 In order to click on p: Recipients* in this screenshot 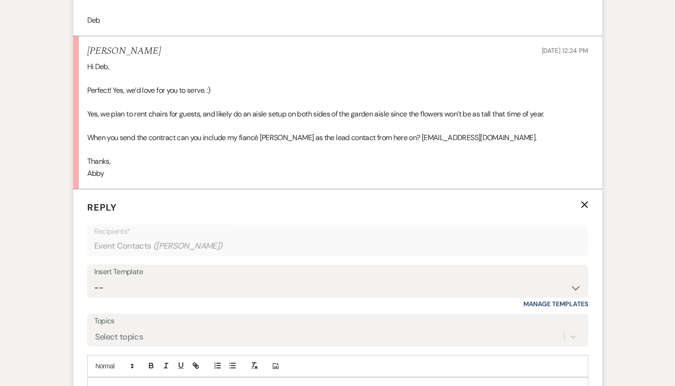, I will do `click(338, 231)`.